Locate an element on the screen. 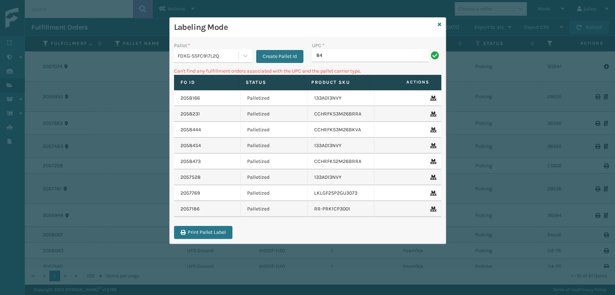 The width and height of the screenshot is (615, 295). a: 2058444 is located at coordinates (191, 130).